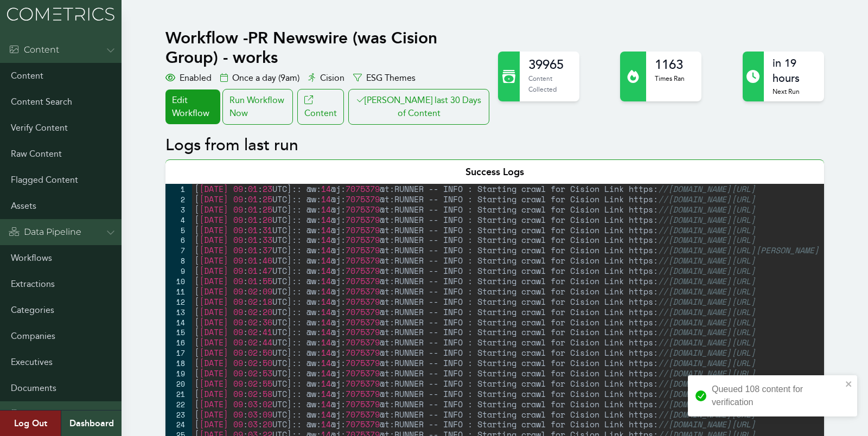 The image size is (868, 436). I want to click on h2: 1163, so click(670, 65).